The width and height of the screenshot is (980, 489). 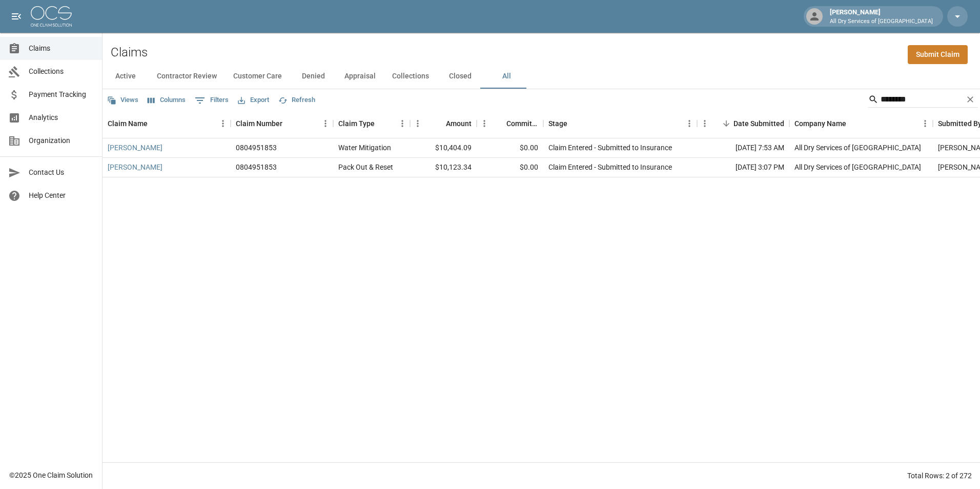 I want to click on span: Collections, so click(x=61, y=71).